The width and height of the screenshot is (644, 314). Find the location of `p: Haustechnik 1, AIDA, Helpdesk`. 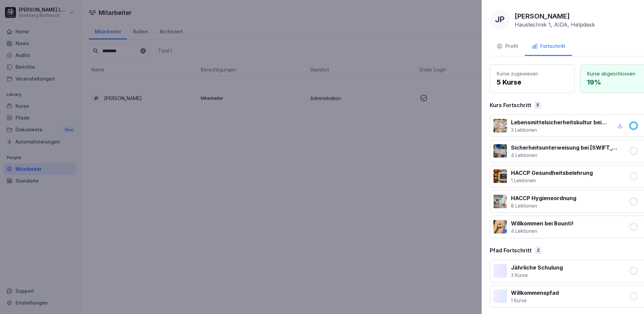

p: Haustechnik 1, AIDA, Helpdesk is located at coordinates (555, 25).